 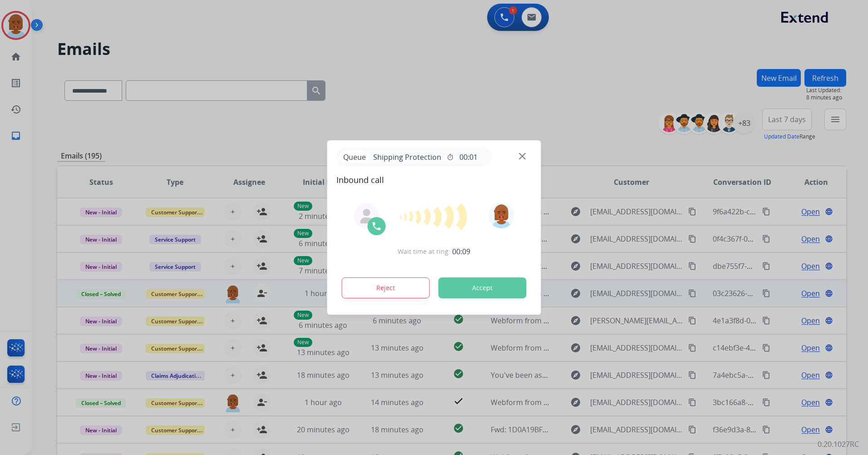 What do you see at coordinates (451, 157) in the screenshot?
I see `mat-icon: timer` at bounding box center [451, 157].